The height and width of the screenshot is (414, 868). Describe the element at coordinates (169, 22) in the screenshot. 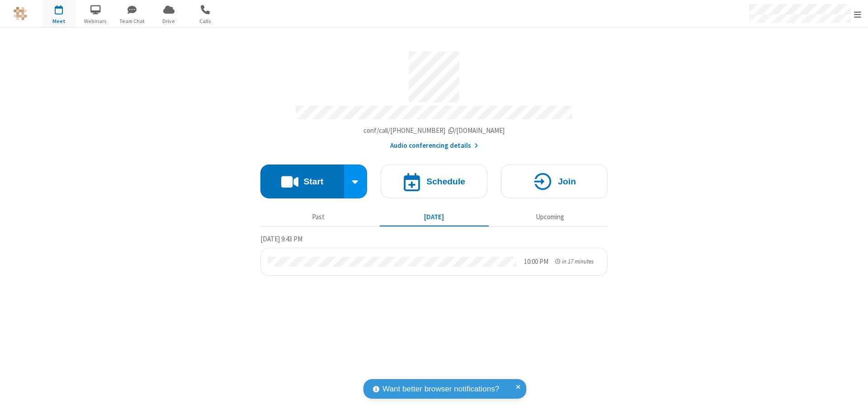

I see `span: Drive` at that location.